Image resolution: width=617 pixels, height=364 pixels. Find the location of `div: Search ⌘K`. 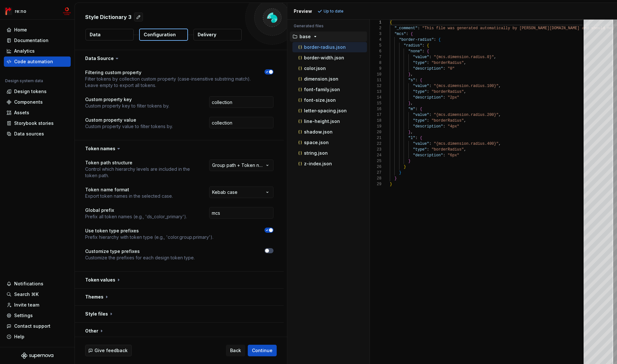

div: Search ⌘K is located at coordinates (26, 294).